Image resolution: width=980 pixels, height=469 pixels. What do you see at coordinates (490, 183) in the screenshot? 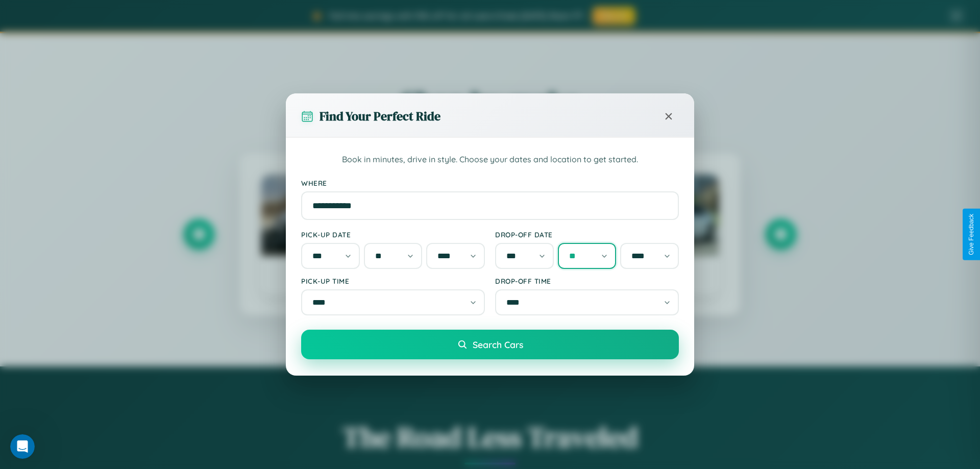
I see `label: Where` at bounding box center [490, 183].